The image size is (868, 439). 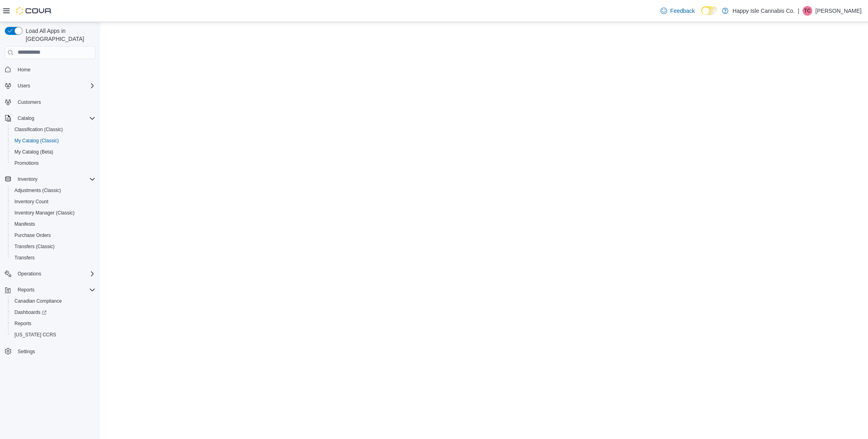 I want to click on a: Purchase Orders, so click(x=33, y=235).